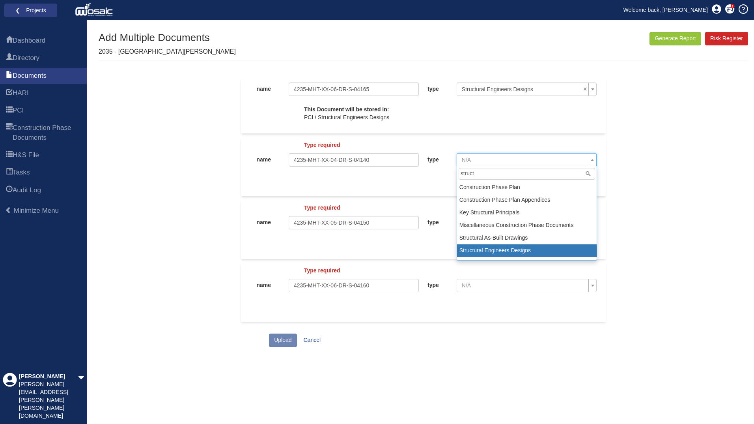  What do you see at coordinates (95, 10) in the screenshot?
I see `img: logo_white.png` at bounding box center [95, 10].